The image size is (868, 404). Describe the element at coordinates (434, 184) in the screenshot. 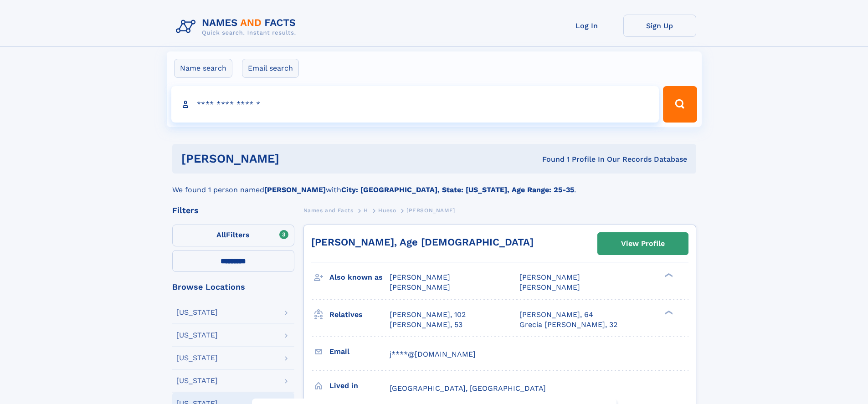

I see `div: We found 1 person named with .` at that location.